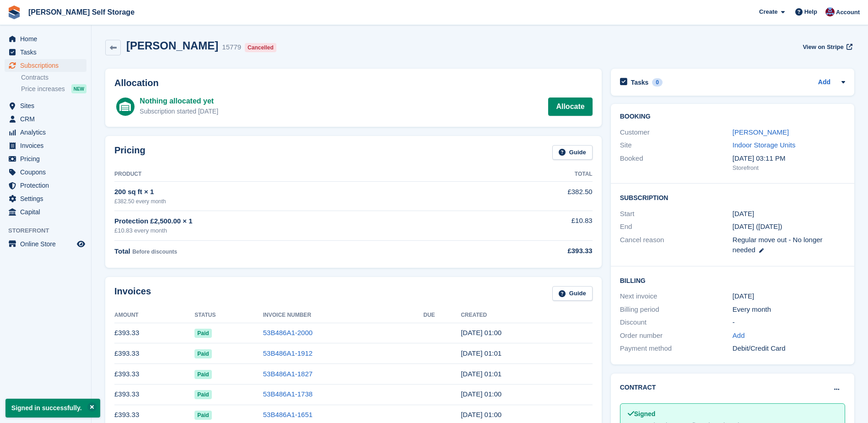  What do you see at coordinates (231, 47) in the screenshot?
I see `div: 15779` at bounding box center [231, 47].